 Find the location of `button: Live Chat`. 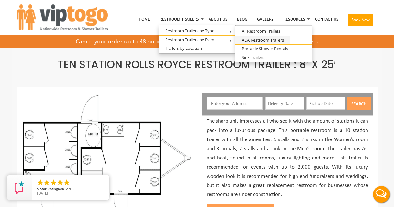

button: Live Chat is located at coordinates (382, 194).